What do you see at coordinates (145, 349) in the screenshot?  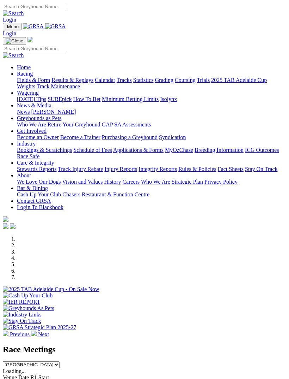 I see `h2: Race Meetings` at bounding box center [145, 349].